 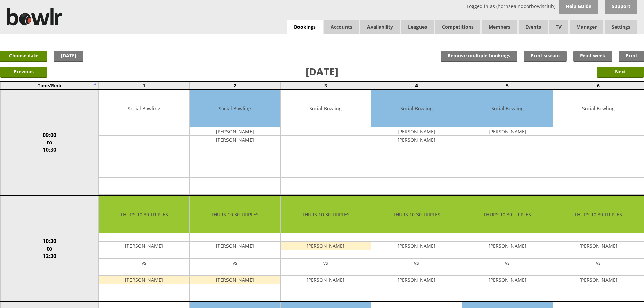 I want to click on td: 10:30 to 12:30, so click(x=49, y=249).